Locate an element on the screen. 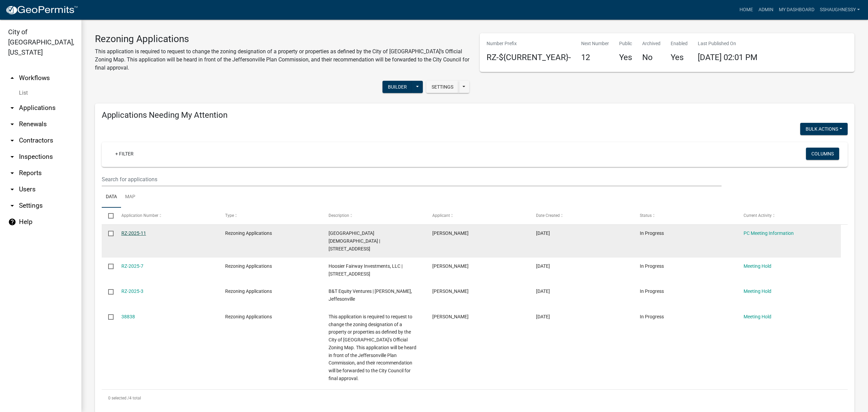 Image resolution: width=868 pixels, height=412 pixels. div: 4 total is located at coordinates (475, 398).